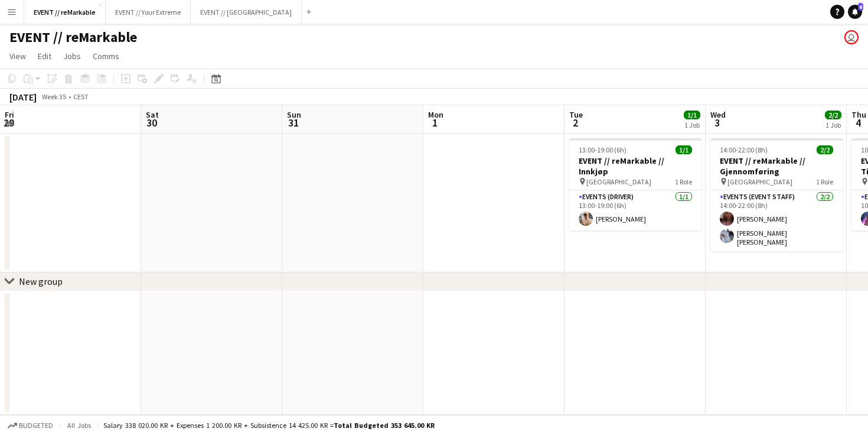 This screenshot has width=868, height=435. Describe the element at coordinates (855, 12) in the screenshot. I see `a: 6` at that location.